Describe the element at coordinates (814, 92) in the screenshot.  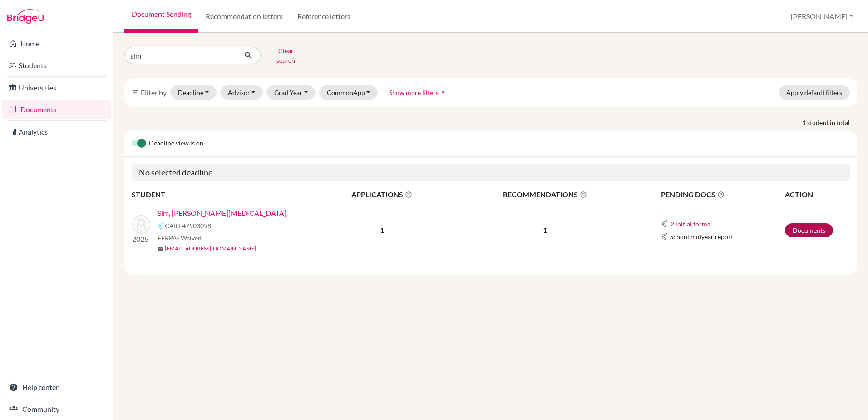
I see `button: Apply default filters` at that location.